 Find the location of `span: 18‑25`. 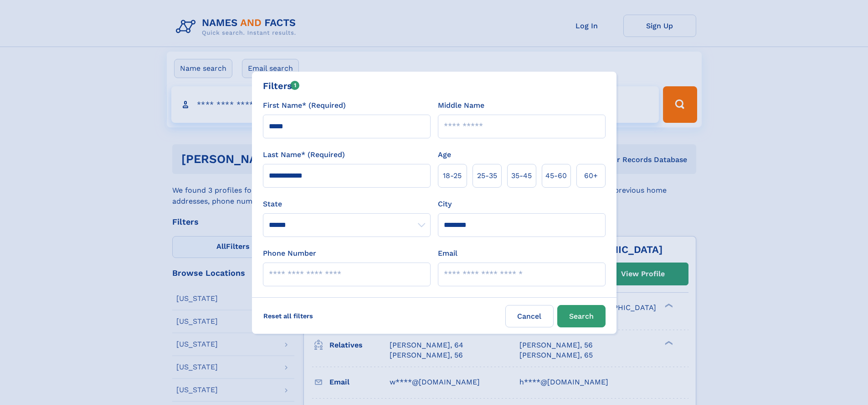

span: 18‑25 is located at coordinates (452, 176).